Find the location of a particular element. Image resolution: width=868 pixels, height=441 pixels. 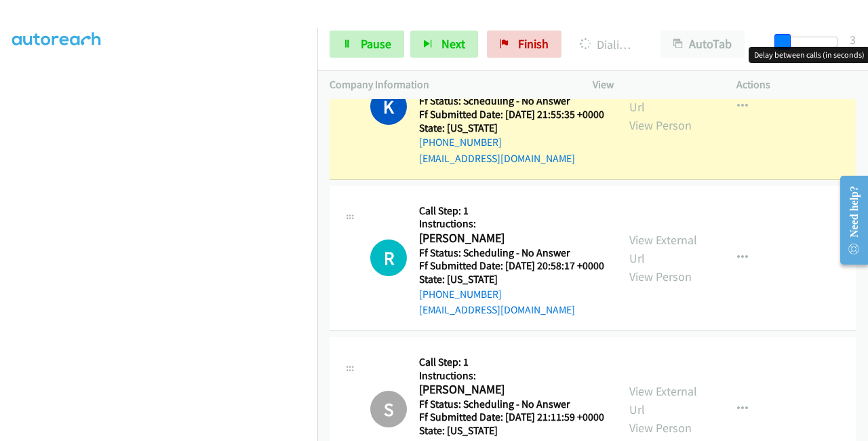

span: Finish is located at coordinates (533, 43).